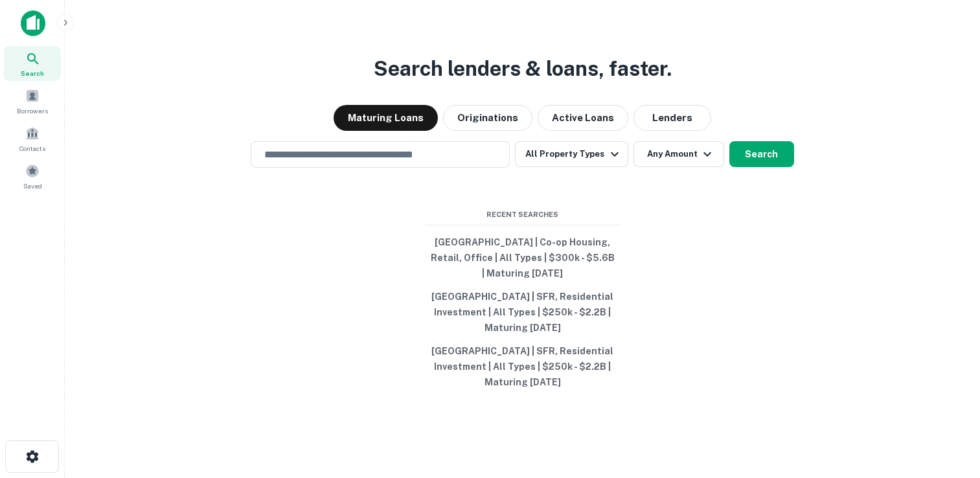 The height and width of the screenshot is (478, 980). Describe the element at coordinates (673, 118) in the screenshot. I see `button: Lenders` at that location.